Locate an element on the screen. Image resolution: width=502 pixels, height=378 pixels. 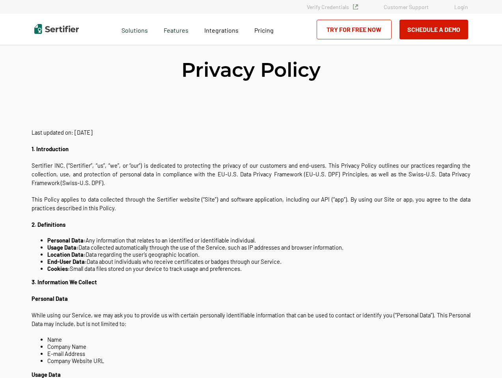
strong: Cookies: is located at coordinates (58, 269).